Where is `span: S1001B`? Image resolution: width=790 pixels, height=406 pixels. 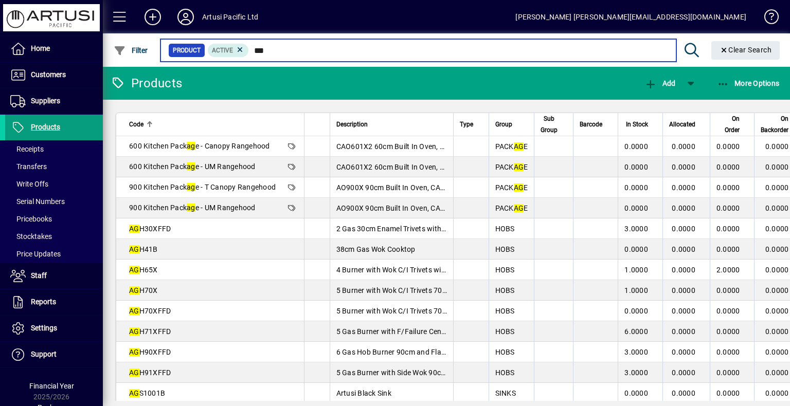 span: S1001B is located at coordinates (147, 394).